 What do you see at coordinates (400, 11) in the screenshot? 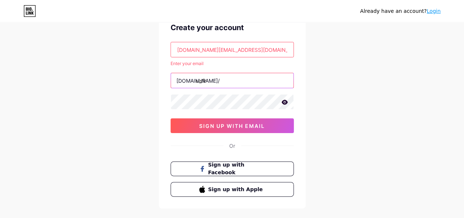
I see `div: Already have an account?` at bounding box center [400, 11].